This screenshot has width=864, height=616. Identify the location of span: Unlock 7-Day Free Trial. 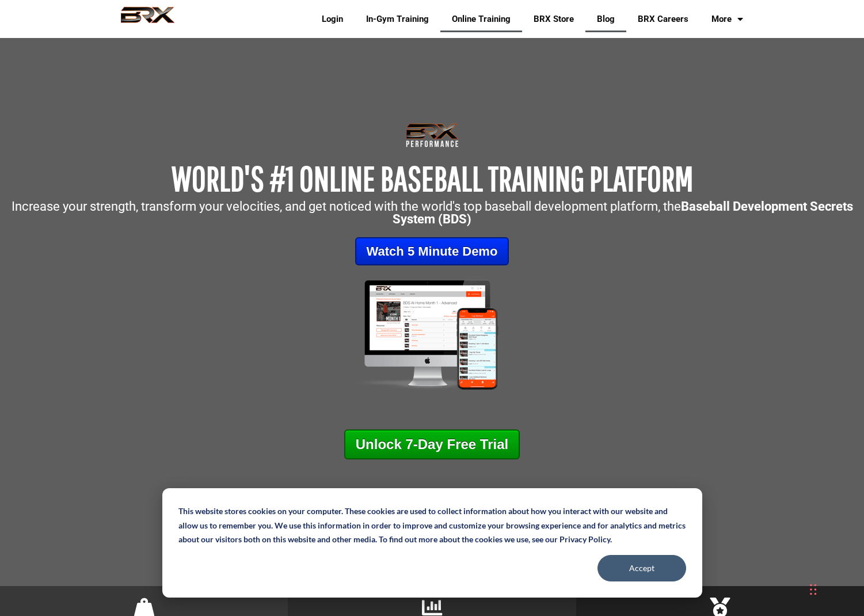
(432, 444).